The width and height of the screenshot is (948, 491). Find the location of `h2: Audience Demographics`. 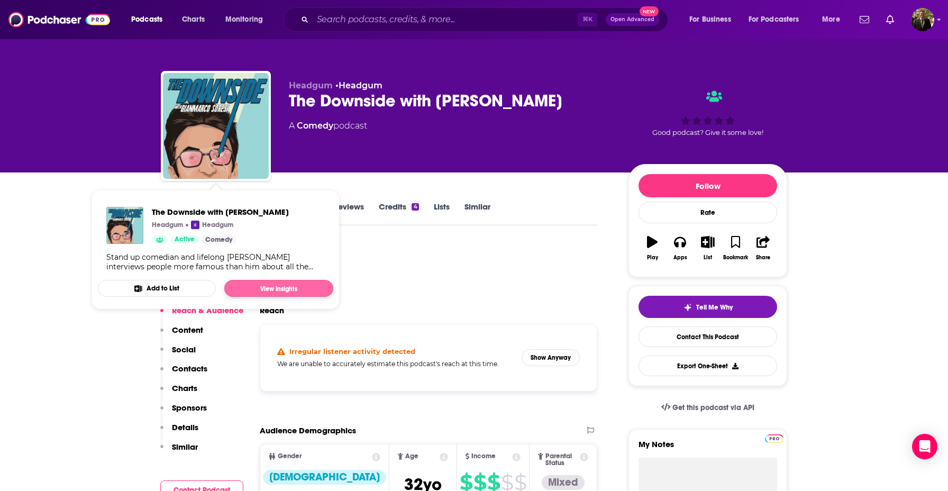

h2: Audience Demographics is located at coordinates (308, 430).